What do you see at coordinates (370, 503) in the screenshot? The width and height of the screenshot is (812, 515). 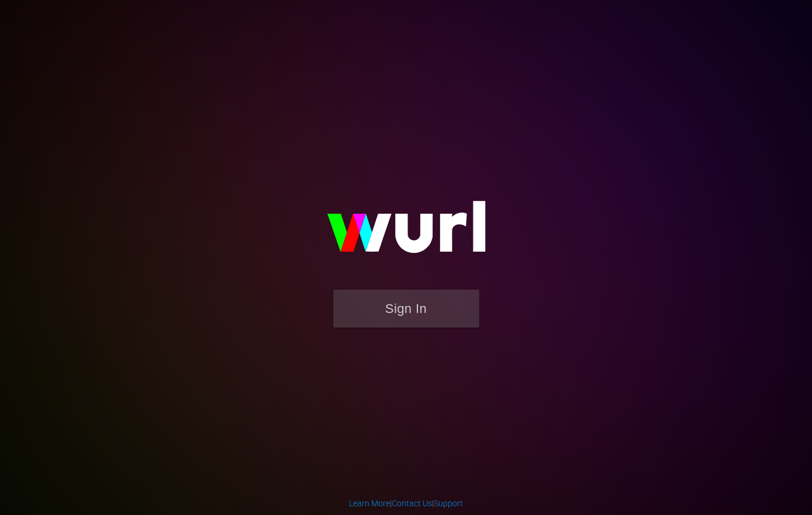 I see `a: Learn More` at bounding box center [370, 503].